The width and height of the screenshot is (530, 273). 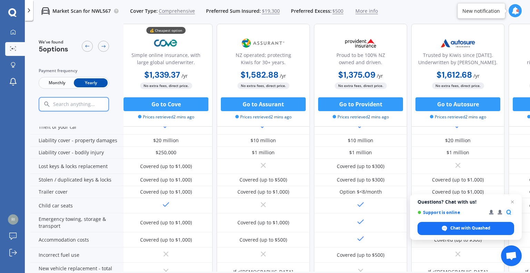 What do you see at coordinates (166, 60) in the screenshot?
I see `div: Simple online insurance, with large global underwriter.` at bounding box center [166, 60].